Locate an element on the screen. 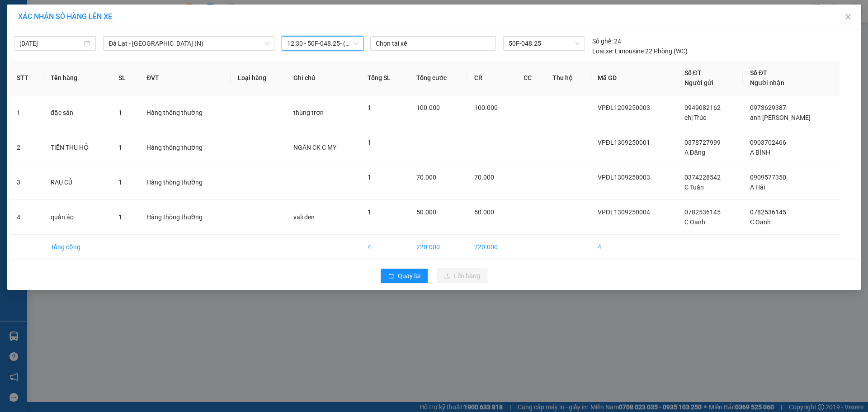  span: down is located at coordinates (267, 44).